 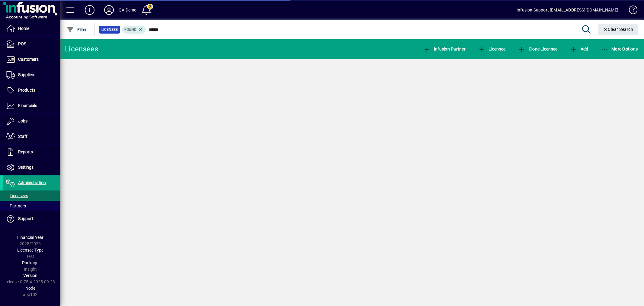 I want to click on span: Partners, so click(x=16, y=206).